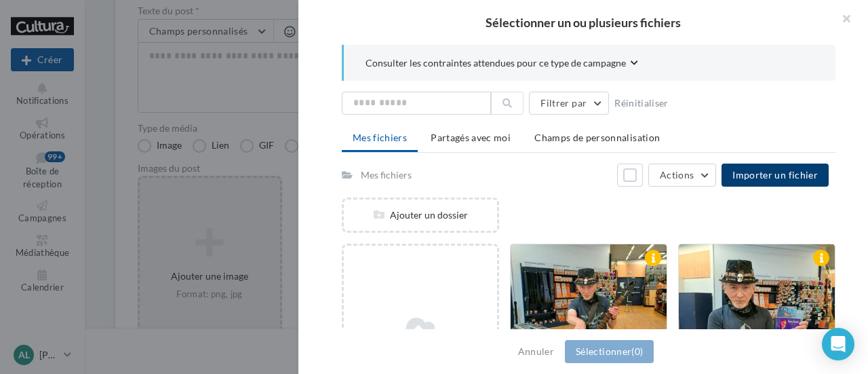 The image size is (868, 374). I want to click on div: Ajouter un dossier, so click(420, 215).